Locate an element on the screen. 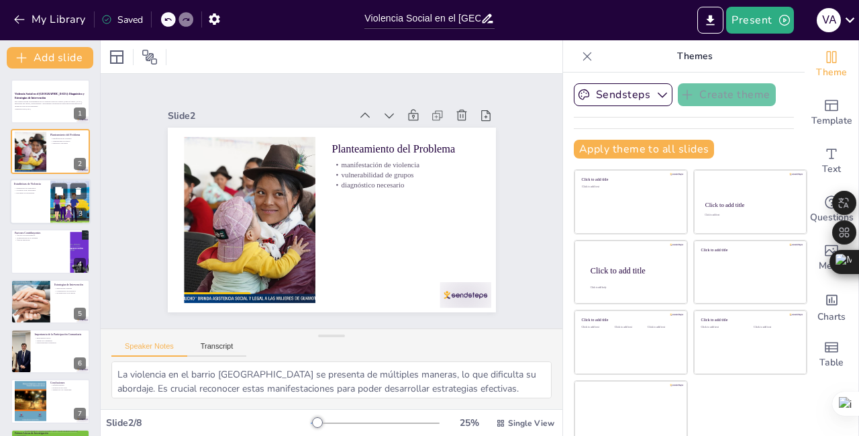 The width and height of the screenshot is (859, 436). span: Theme is located at coordinates (832, 72).